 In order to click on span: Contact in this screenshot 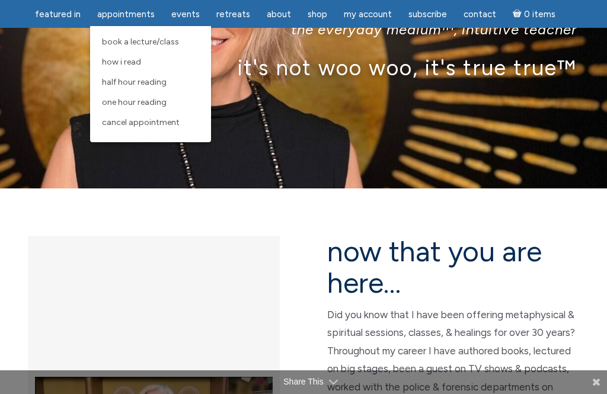, I will do `click(480, 14)`.